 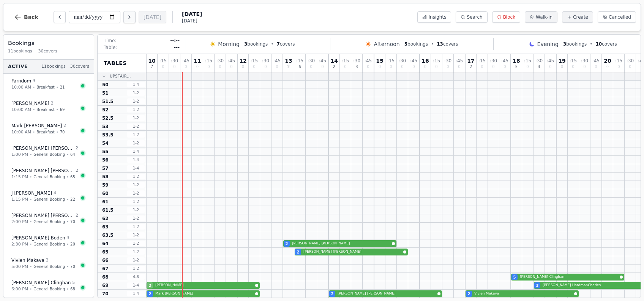 I want to click on span: 19, so click(x=562, y=61).